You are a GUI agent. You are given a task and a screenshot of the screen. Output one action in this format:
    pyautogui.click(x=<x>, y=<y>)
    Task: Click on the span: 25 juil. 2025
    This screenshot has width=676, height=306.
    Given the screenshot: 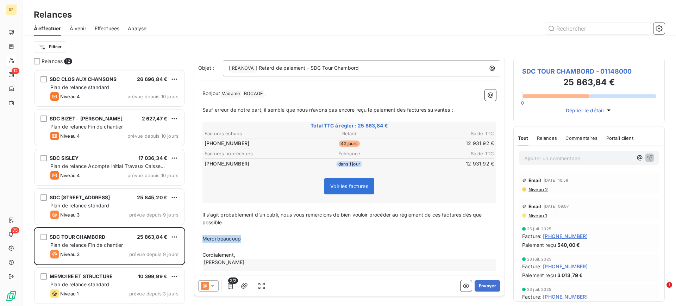 What is the action you would take?
    pyautogui.click(x=539, y=229)
    